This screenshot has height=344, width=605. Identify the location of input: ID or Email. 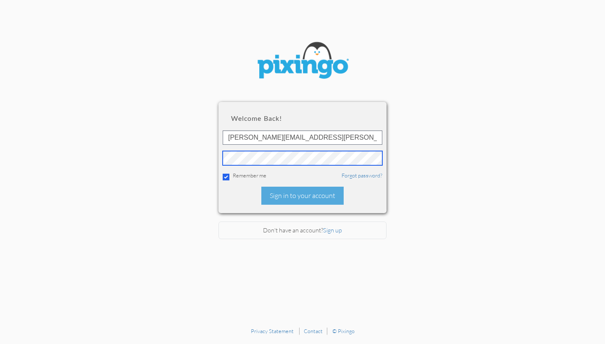
(302, 138).